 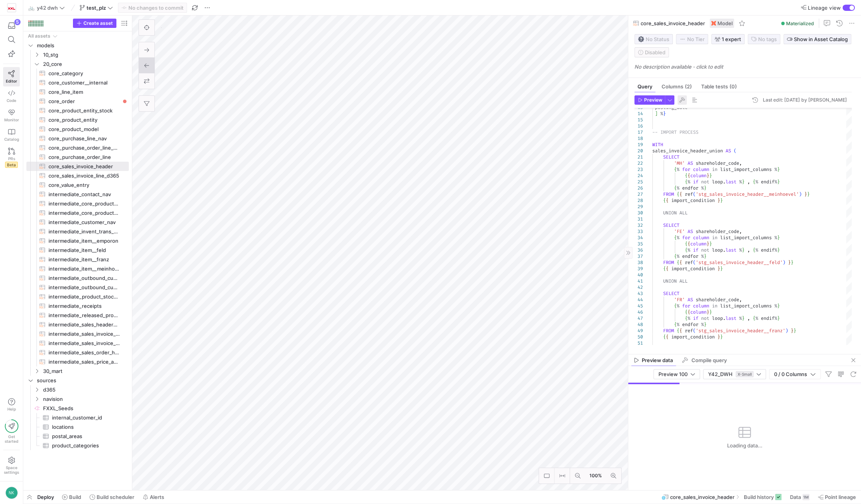 I want to click on span: intermediate_item__meinhoevel​​​​​​​​​​, so click(x=84, y=269).